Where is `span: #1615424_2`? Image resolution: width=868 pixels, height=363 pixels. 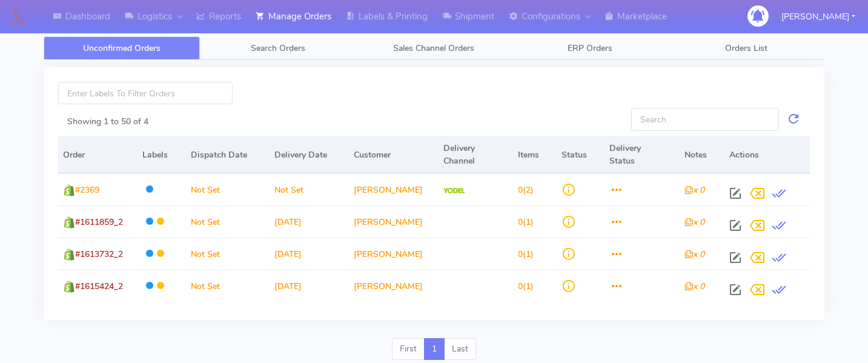
span: #1615424_2 is located at coordinates (99, 286).